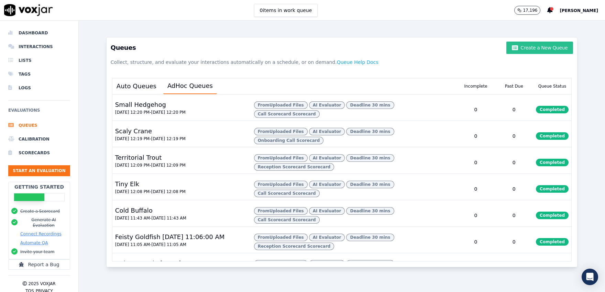 The image size is (605, 292). What do you see at coordinates (39, 47) in the screenshot?
I see `a: Interactions` at bounding box center [39, 47].